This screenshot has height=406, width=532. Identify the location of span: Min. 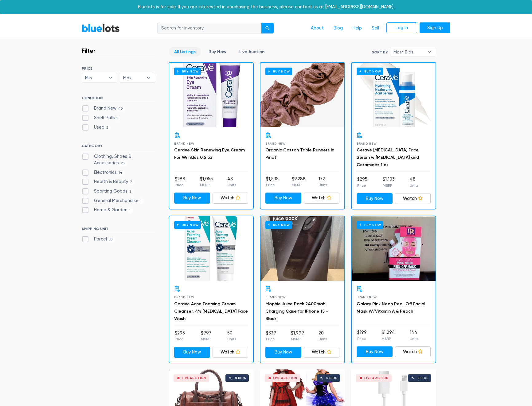
(95, 78).